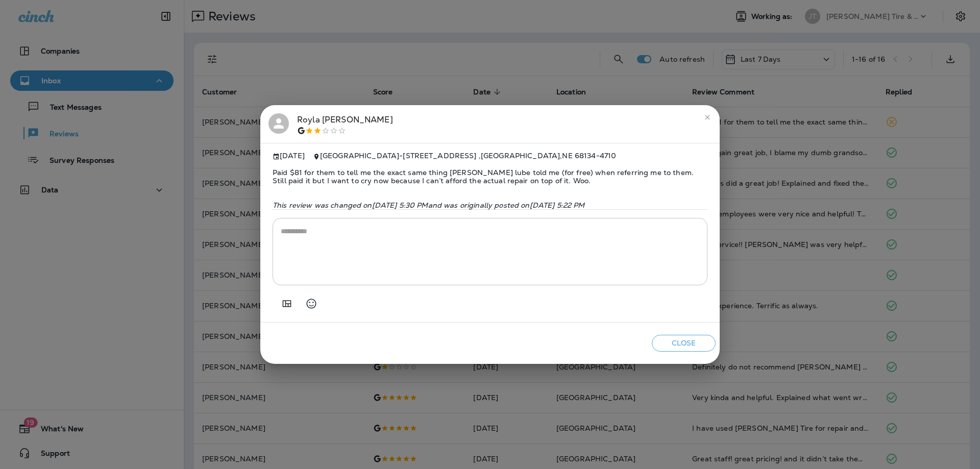 The image size is (980, 469). I want to click on button: close, so click(707, 117).